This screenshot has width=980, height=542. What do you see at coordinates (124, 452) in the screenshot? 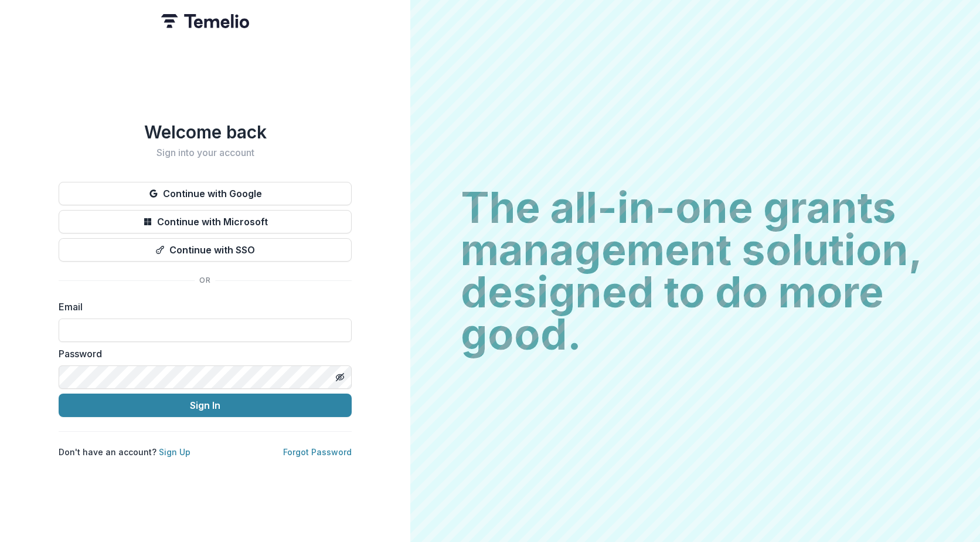
I see `p: Don't have an account?` at bounding box center [124, 452].